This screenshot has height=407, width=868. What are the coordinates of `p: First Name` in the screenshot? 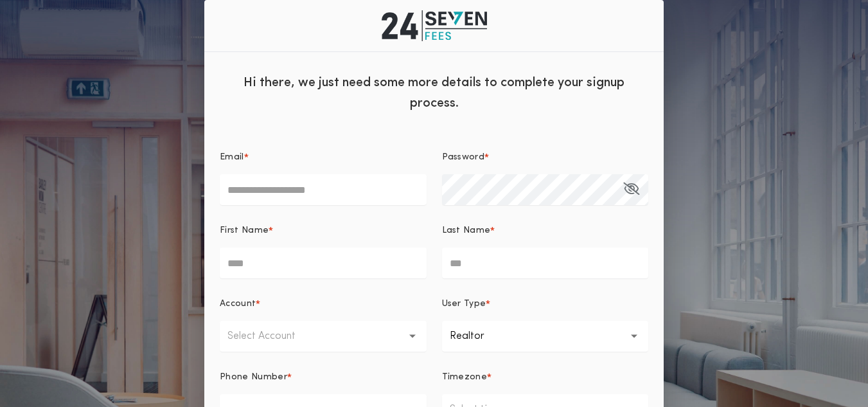 It's located at (245, 231).